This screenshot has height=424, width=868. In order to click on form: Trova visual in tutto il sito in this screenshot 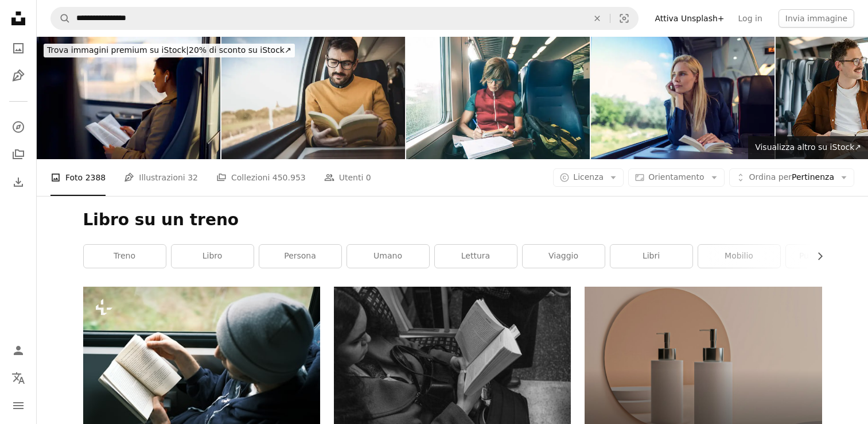, I will do `click(344, 19)`.